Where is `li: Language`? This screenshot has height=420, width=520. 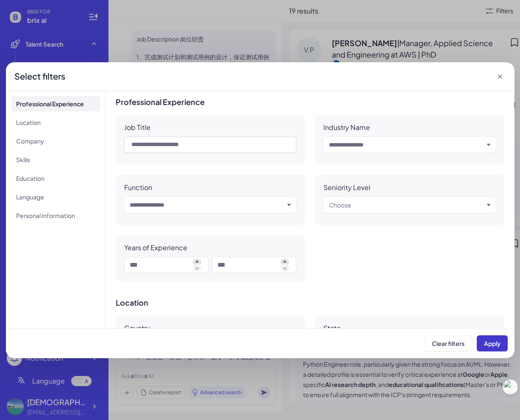 li: Language is located at coordinates (55, 197).